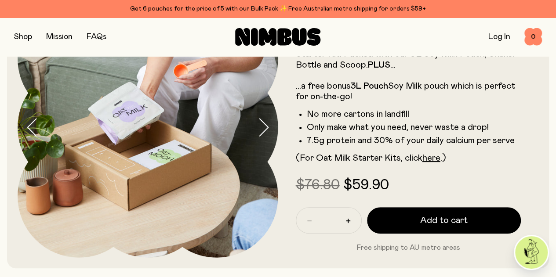  What do you see at coordinates (96, 37) in the screenshot?
I see `a: FAQs` at bounding box center [96, 37].